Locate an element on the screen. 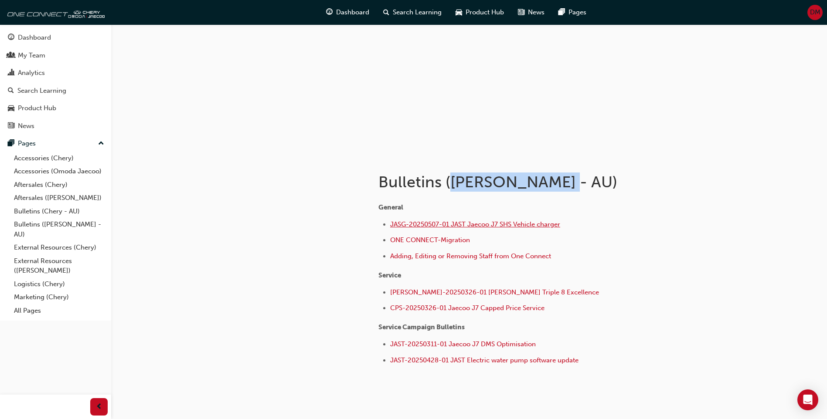  span: JAST-20250311-01 Jaecoo J7 DMS Optimisation is located at coordinates (463, 344).